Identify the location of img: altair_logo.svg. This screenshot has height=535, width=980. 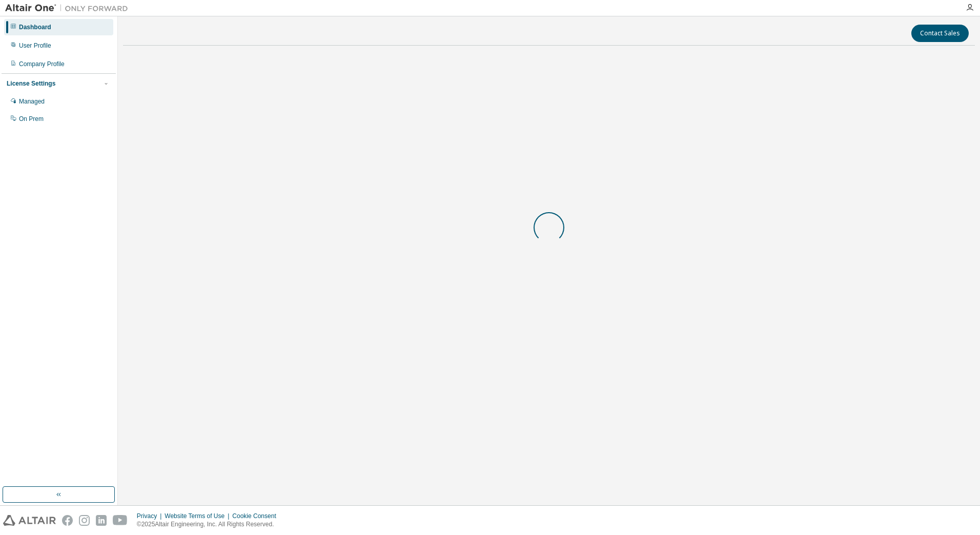
(29, 520).